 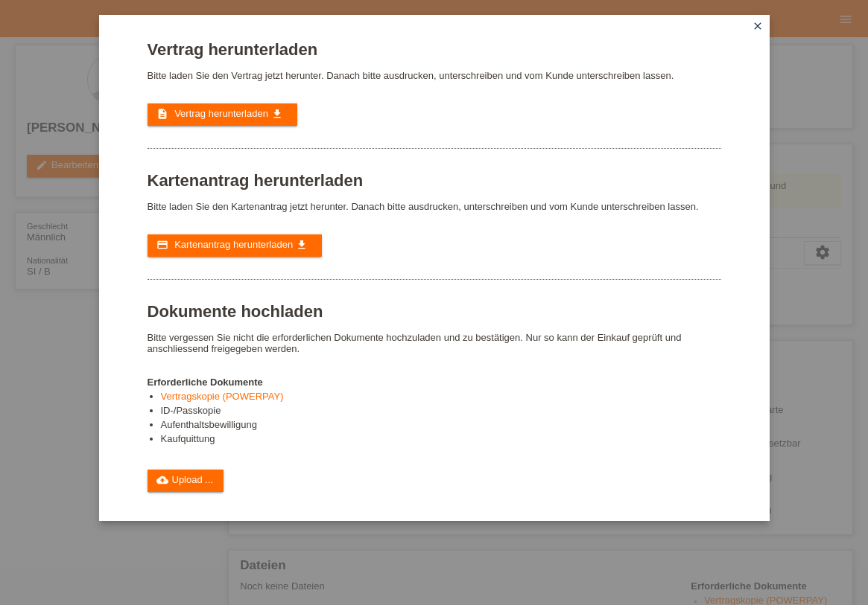 I want to click on i: description, so click(x=163, y=114).